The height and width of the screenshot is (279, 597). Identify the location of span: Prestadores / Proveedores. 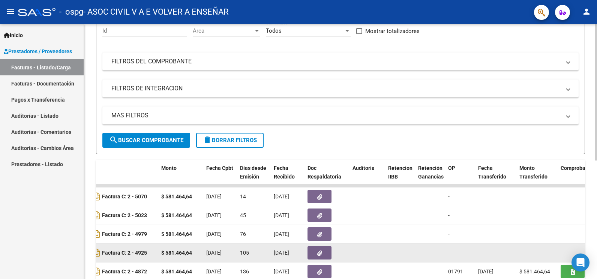
(38, 51).